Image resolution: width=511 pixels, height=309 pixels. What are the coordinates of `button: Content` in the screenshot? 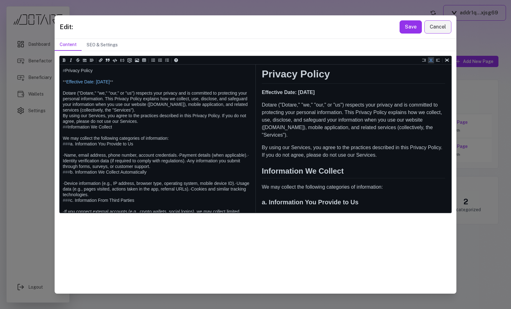 It's located at (68, 45).